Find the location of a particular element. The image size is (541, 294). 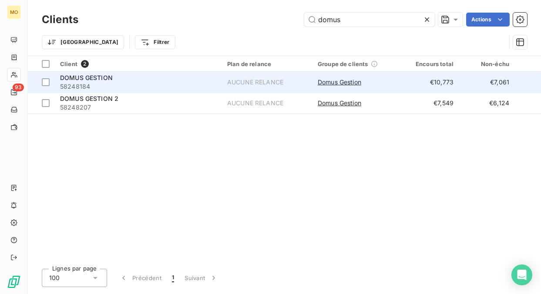

td: €6,124 is located at coordinates (487, 103).